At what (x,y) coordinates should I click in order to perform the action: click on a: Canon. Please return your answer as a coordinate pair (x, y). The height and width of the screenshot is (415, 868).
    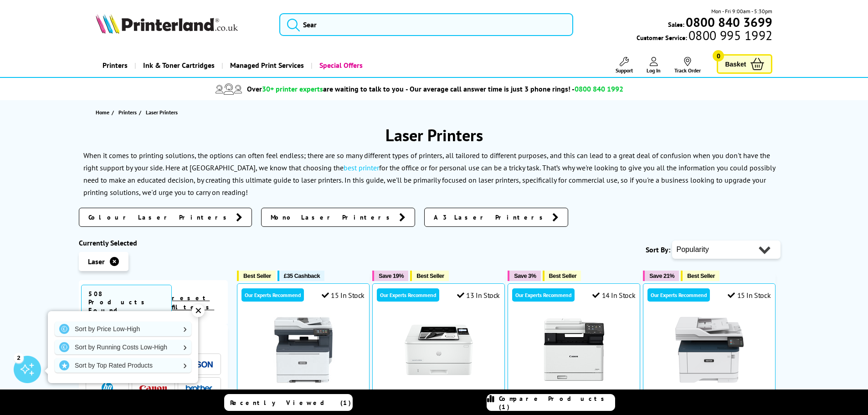
    Looking at the image, I should click on (153, 387).